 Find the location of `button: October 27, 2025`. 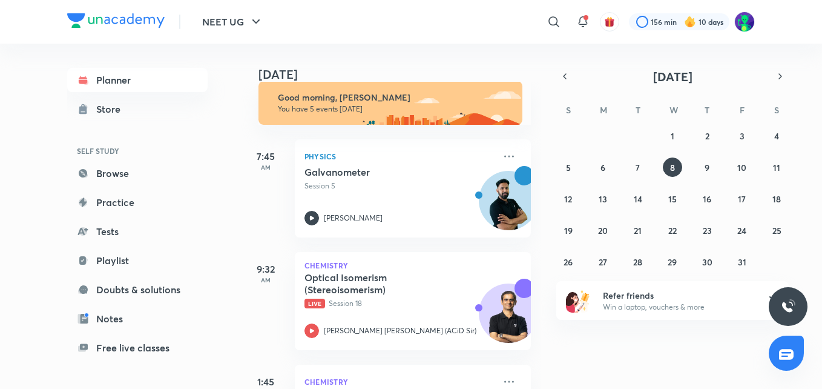

button: October 27, 2025 is located at coordinates (603, 262).